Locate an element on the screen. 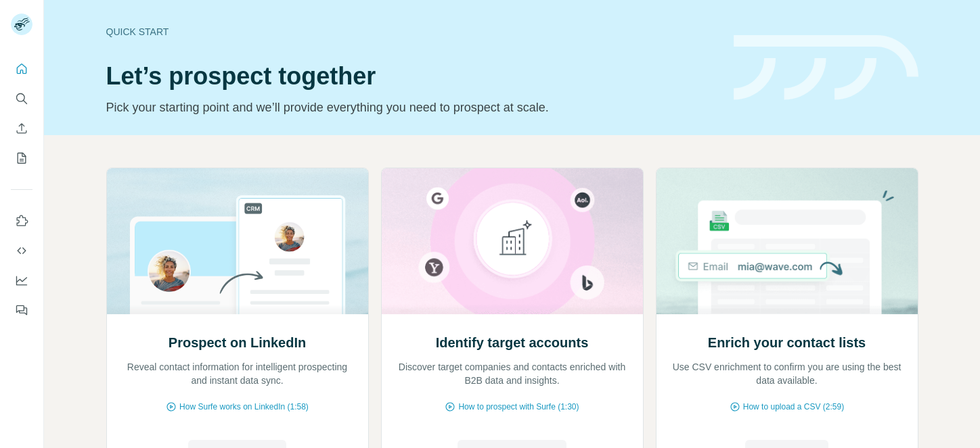 This screenshot has height=448, width=980. button: Use Surfe API is located at coordinates (21, 251).